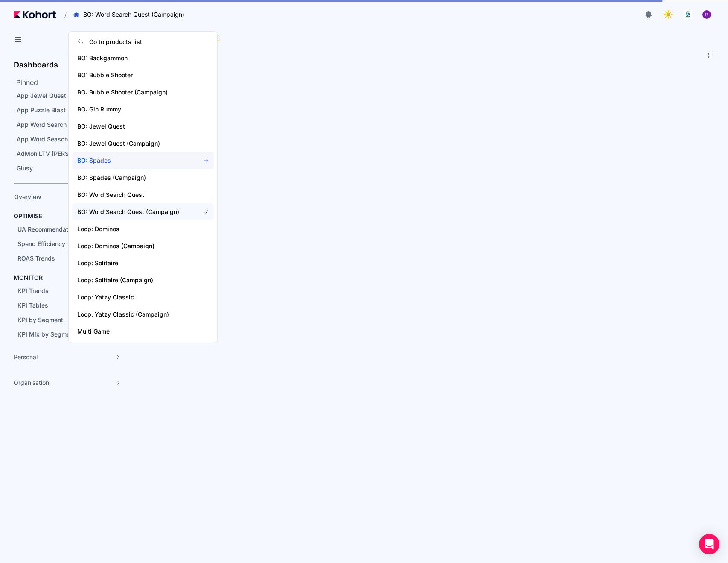 The height and width of the screenshot is (563, 728). What do you see at coordinates (36, 258) in the screenshot?
I see `span: ROAS Trends` at bounding box center [36, 258].